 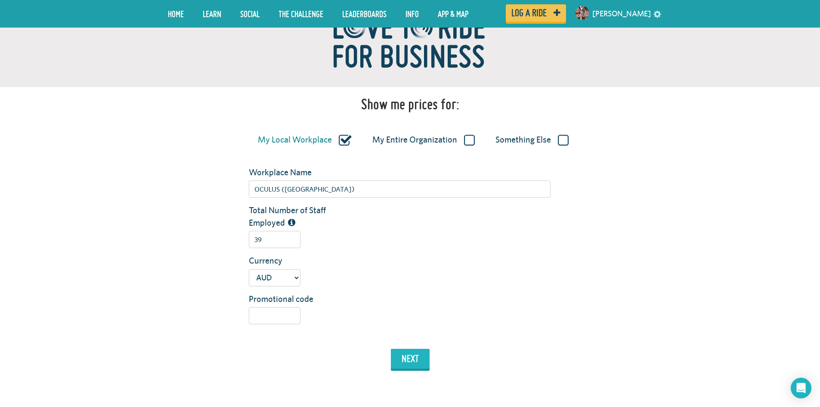 I want to click on a: Log a ride, so click(x=536, y=13).